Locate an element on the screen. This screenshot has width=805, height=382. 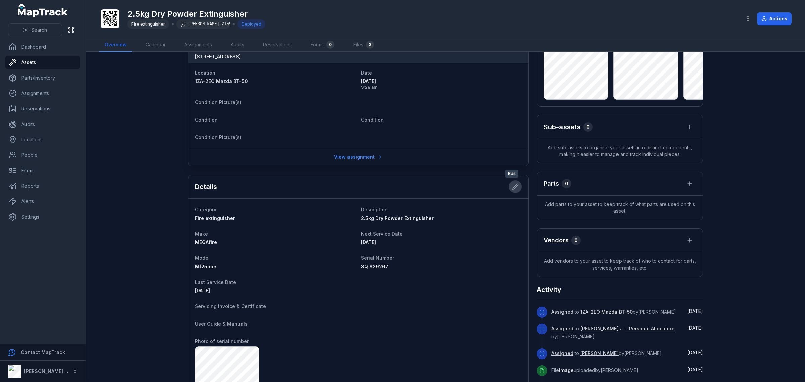
a: Forms is located at coordinates (43, 170).